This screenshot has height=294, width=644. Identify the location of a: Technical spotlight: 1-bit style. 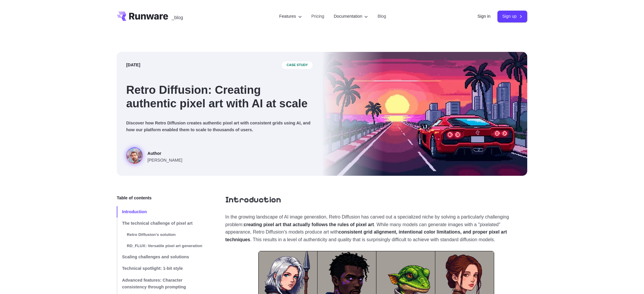
(161, 268).